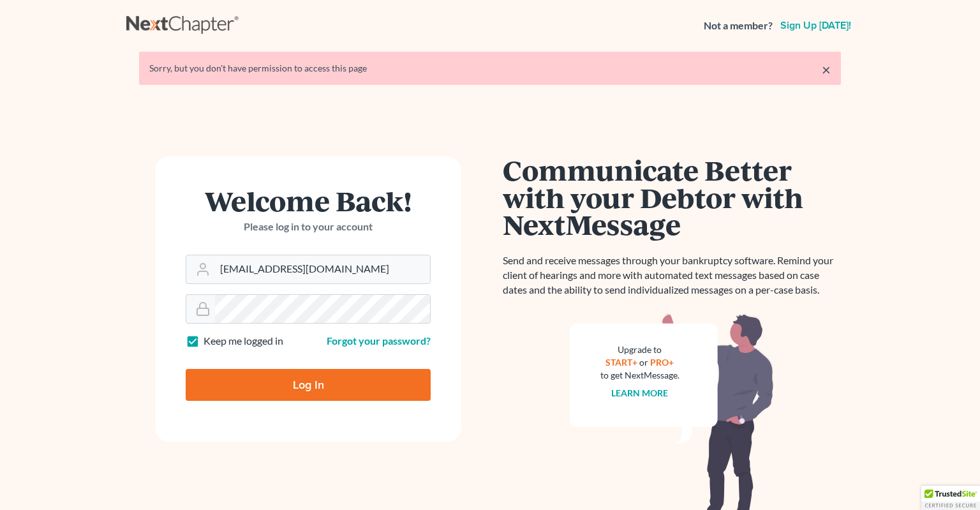 The width and height of the screenshot is (980, 510). Describe the element at coordinates (672, 198) in the screenshot. I see `h1: Communicate Better with your Debtor with NextMessage` at that location.